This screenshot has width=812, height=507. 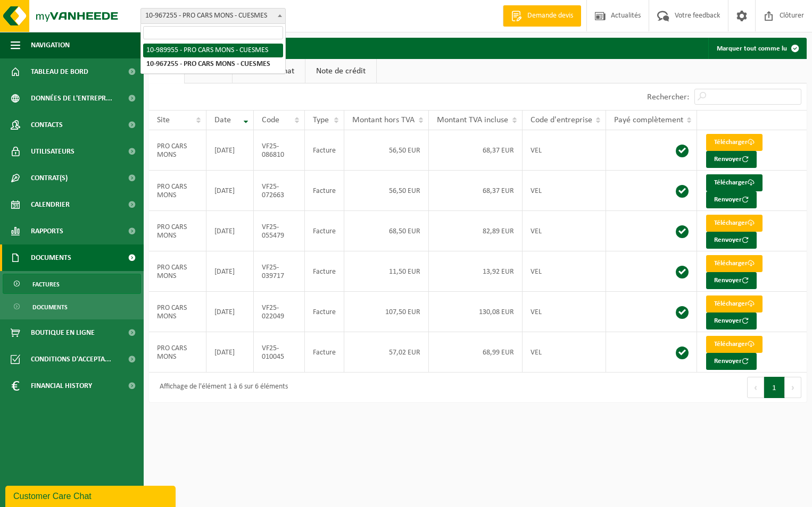 I want to click on span: Boutique en ligne, so click(x=63, y=332).